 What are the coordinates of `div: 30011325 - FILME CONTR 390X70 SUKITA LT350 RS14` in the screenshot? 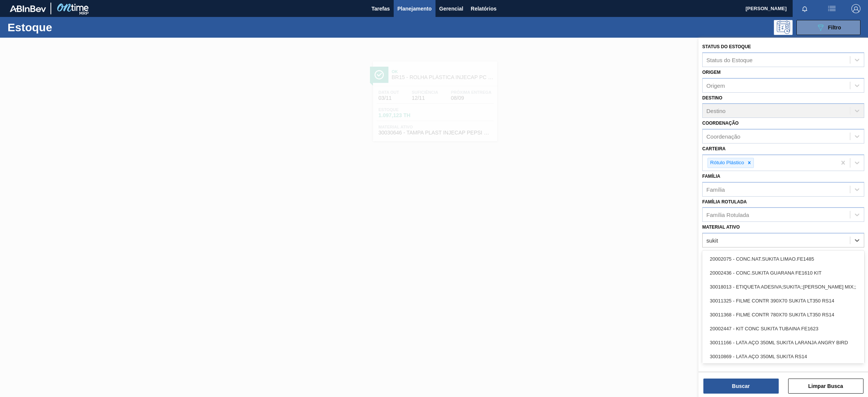 It's located at (783, 301).